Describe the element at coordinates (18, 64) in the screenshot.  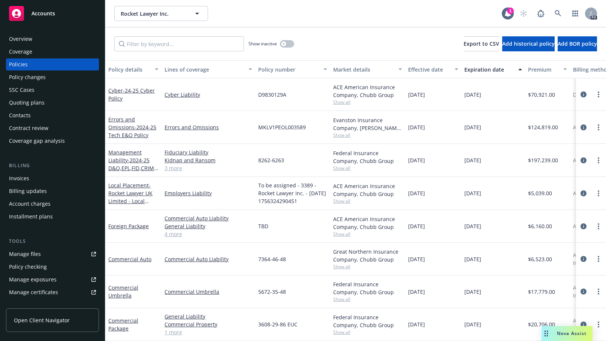
I see `div: Policies` at that location.